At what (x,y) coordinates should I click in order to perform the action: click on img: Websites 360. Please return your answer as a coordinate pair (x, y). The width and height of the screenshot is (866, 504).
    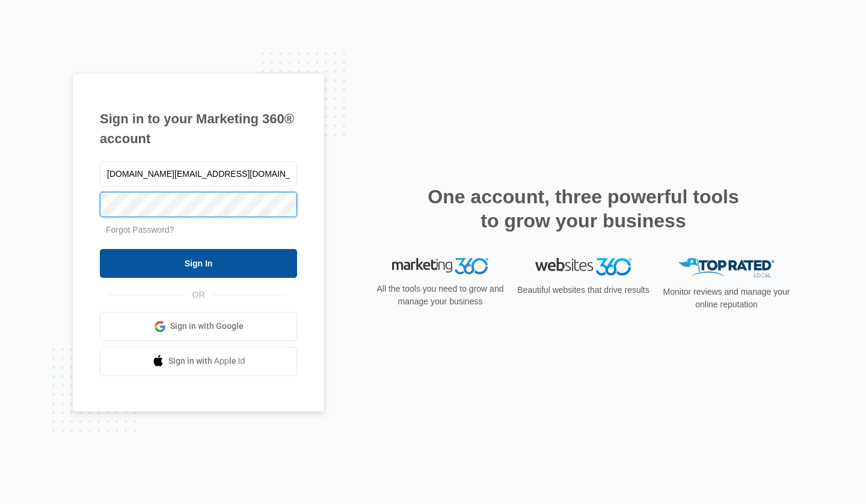
    Looking at the image, I should click on (584, 266).